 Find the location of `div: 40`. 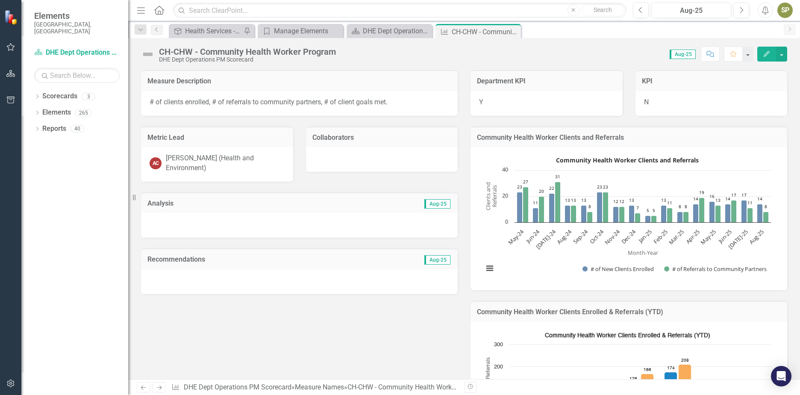

div: 40 is located at coordinates (77, 129).